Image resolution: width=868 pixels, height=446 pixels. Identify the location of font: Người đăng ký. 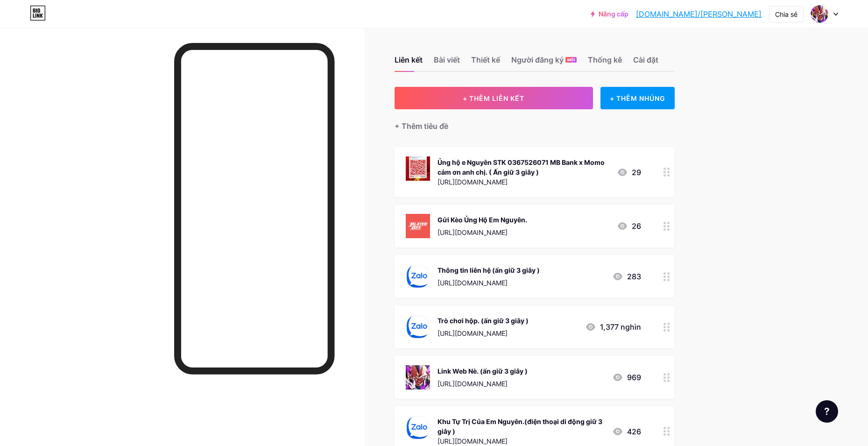
(538, 60).